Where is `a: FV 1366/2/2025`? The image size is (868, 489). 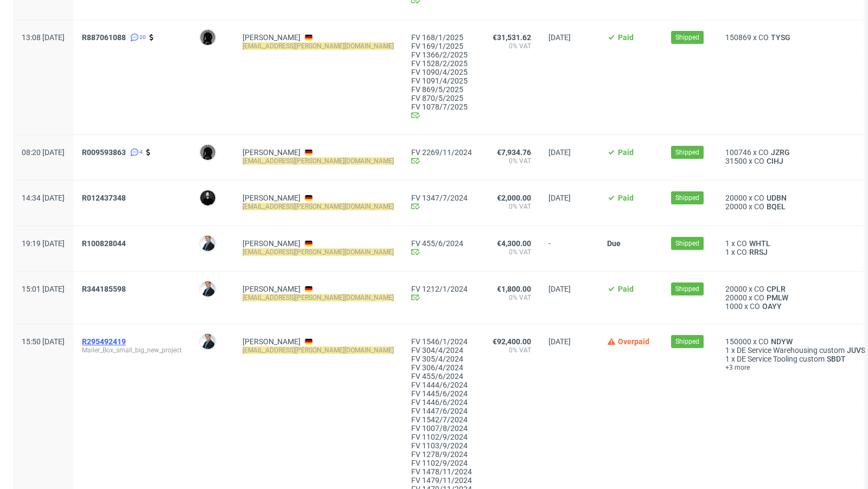 a: FV 1366/2/2025 is located at coordinates (443, 54).